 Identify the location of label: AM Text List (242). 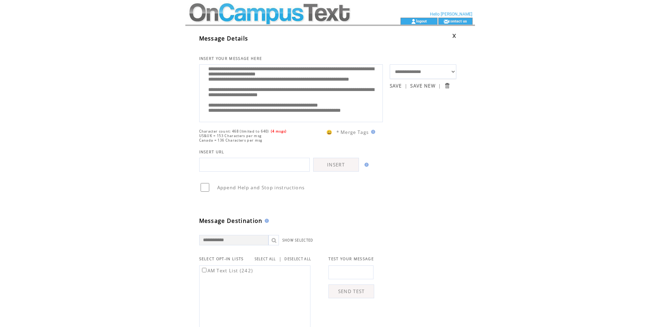
(227, 271).